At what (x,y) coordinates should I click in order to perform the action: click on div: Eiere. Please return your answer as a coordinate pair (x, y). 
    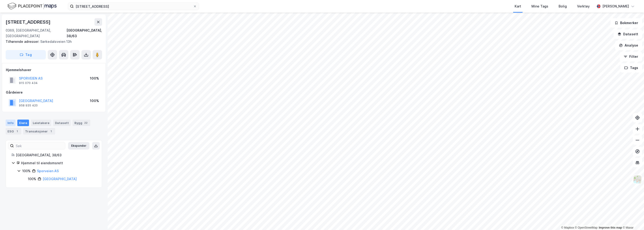
    Looking at the image, I should click on (23, 123).